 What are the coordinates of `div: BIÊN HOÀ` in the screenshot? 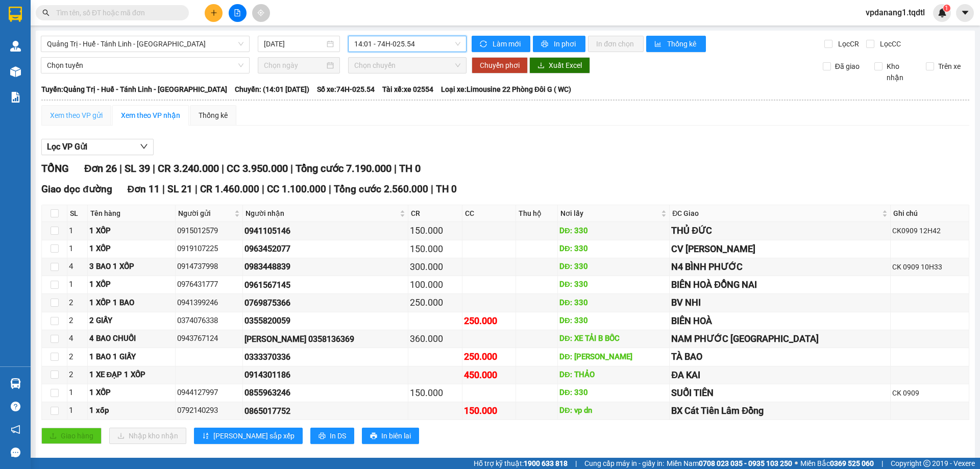 It's located at (779, 321).